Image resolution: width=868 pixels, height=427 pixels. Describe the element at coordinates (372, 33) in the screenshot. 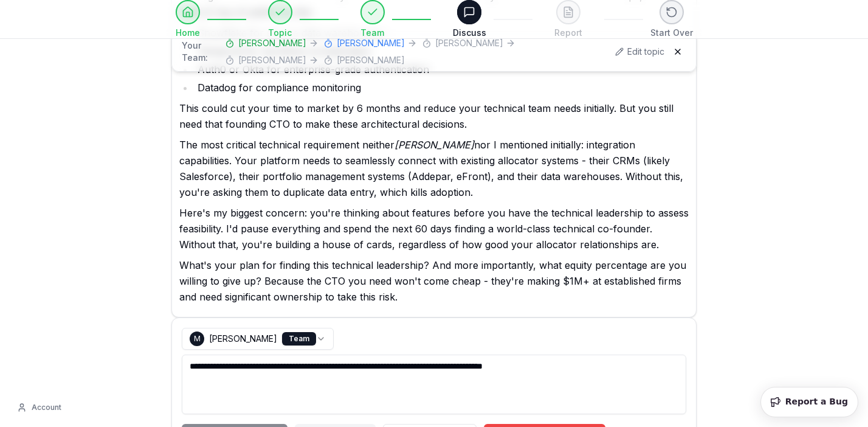

I see `span: Team` at that location.